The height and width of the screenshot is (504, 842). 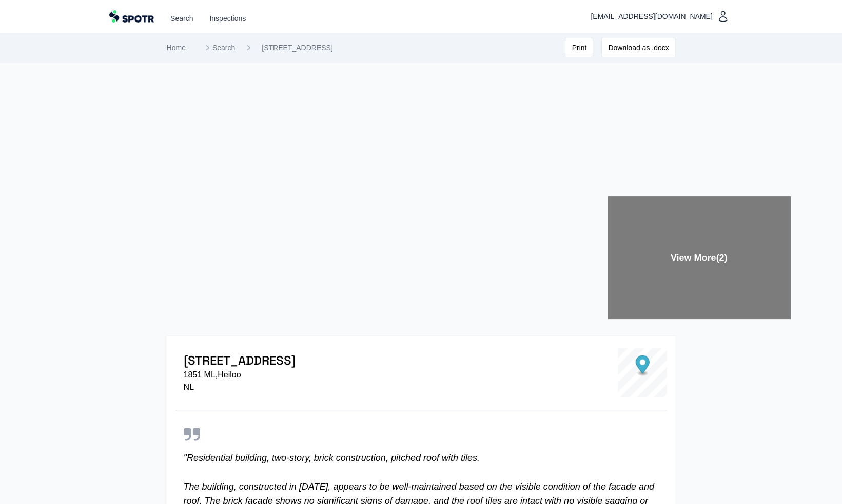 What do you see at coordinates (698, 257) in the screenshot?
I see `div: View More (2)` at bounding box center [698, 257].